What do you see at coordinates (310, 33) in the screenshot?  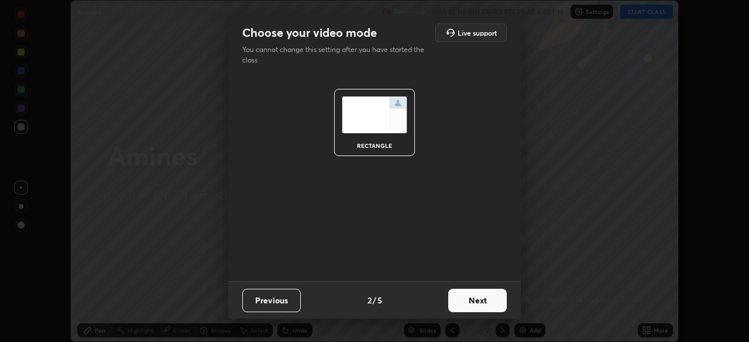 I see `h2: Choose your video mode` at bounding box center [310, 33].